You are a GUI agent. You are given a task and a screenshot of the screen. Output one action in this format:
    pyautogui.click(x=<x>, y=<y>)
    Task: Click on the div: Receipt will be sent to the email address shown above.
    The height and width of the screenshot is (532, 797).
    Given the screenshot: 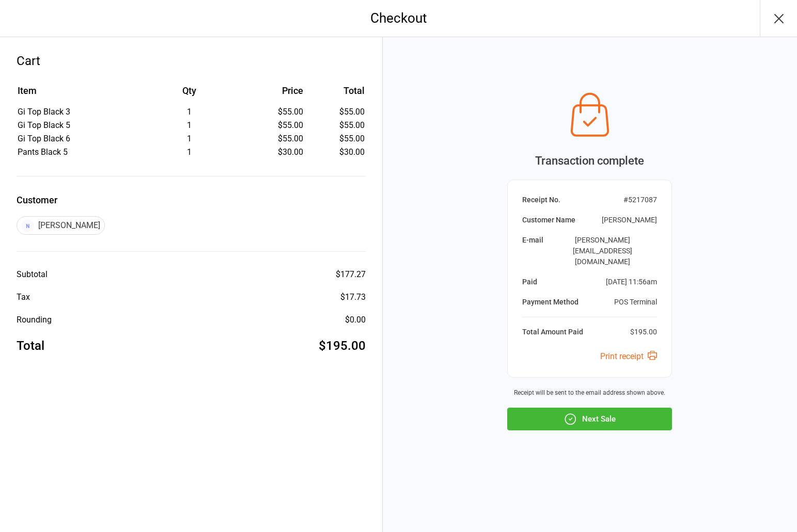 What is the action you would take?
    pyautogui.click(x=589, y=393)
    